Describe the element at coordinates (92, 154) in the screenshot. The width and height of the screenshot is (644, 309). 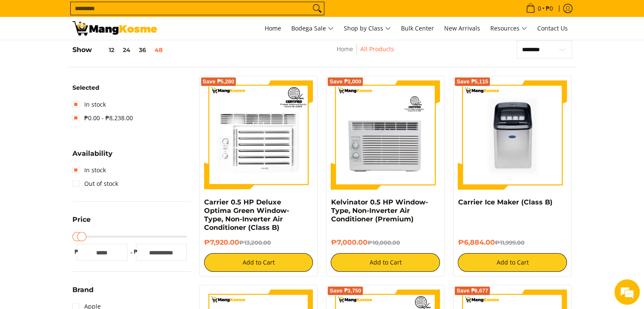
I see `span: Availability` at that location.